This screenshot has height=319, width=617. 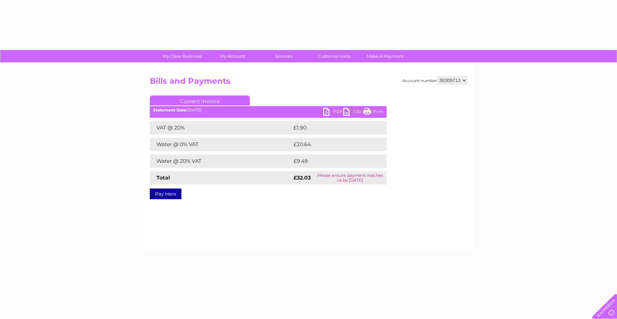 What do you see at coordinates (373, 112) in the screenshot?
I see `a: Print` at bounding box center [373, 112].